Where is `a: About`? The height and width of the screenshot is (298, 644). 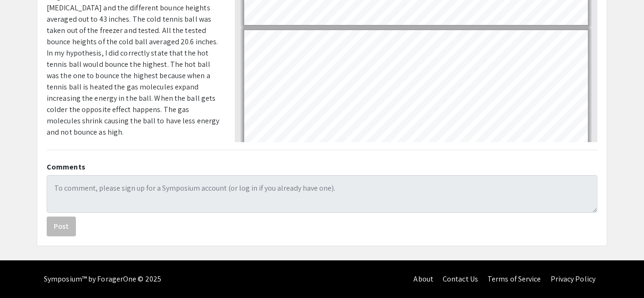 a: About is located at coordinates (423, 279).